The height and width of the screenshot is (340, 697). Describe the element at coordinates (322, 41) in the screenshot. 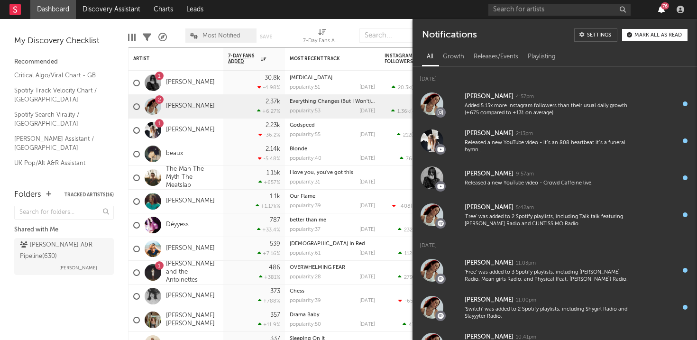

I see `div: 7-Day Fans Added (7-Day Fans Added)` at that location.